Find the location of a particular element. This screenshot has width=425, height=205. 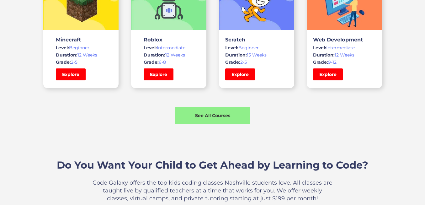

div: 9-12 is located at coordinates (344, 62).